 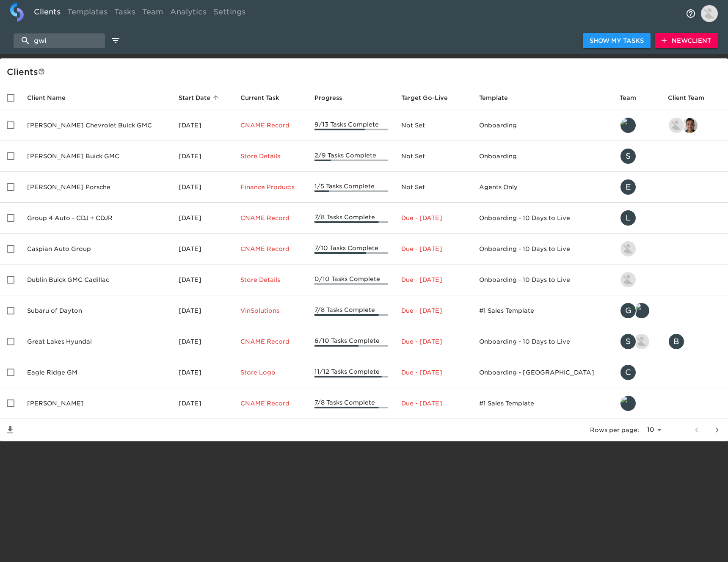 What do you see at coordinates (628, 311) in the screenshot?
I see `div: G` at bounding box center [628, 311].